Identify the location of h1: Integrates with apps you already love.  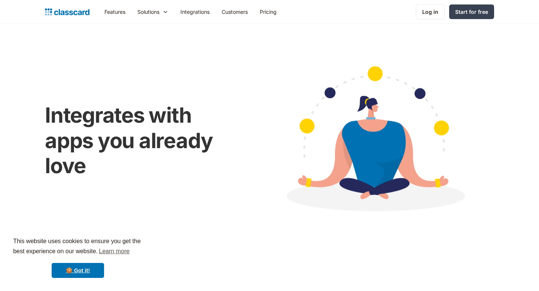
(142, 141).